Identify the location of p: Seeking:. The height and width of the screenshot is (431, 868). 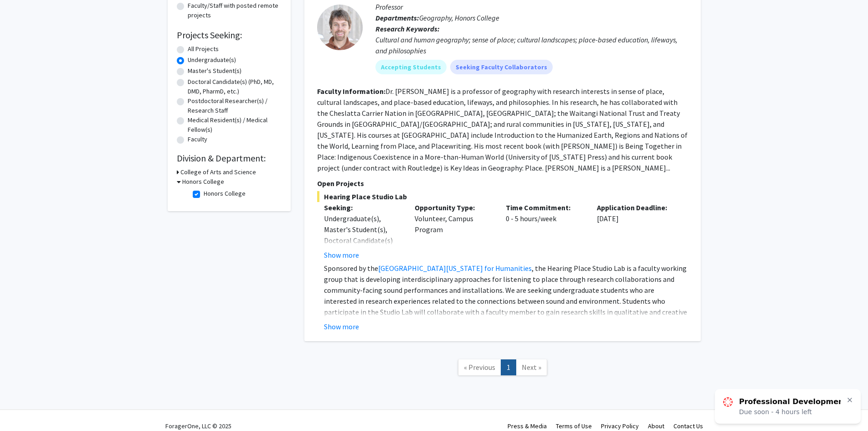
(363, 208).